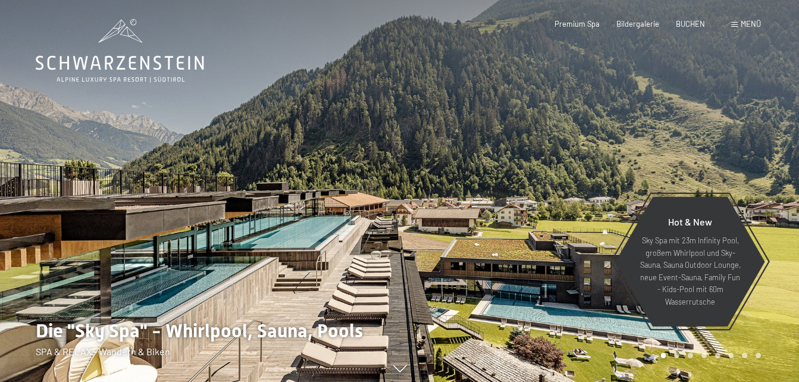  I want to click on a: Premium Spa, so click(577, 24).